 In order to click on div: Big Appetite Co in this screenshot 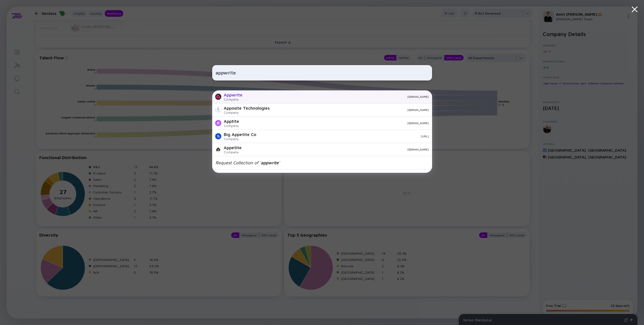, I will do `click(240, 134)`.